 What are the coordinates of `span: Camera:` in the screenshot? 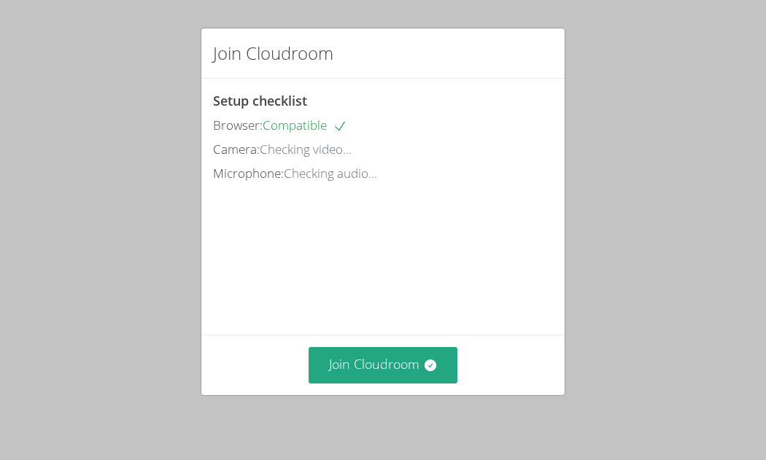 It's located at (236, 149).